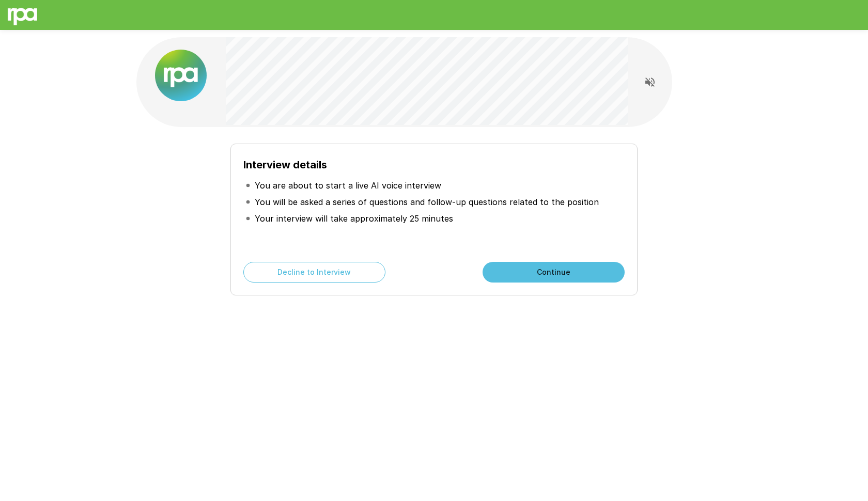 This screenshot has width=868, height=501. Describe the element at coordinates (285, 164) in the screenshot. I see `b: Interview details` at that location.